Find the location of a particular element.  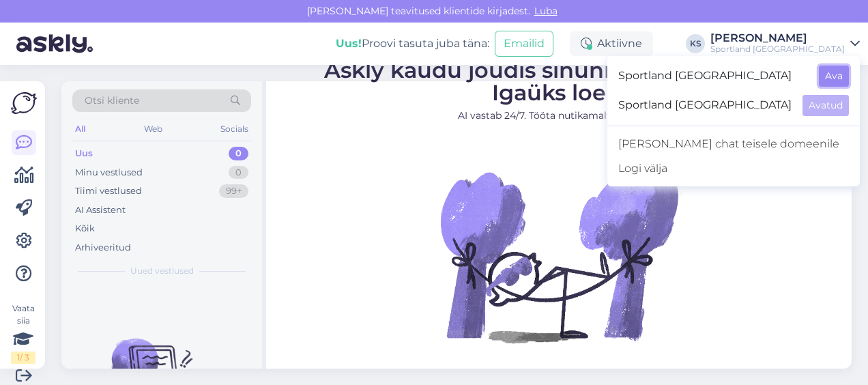

span: Uued vestlused is located at coordinates (162, 270).